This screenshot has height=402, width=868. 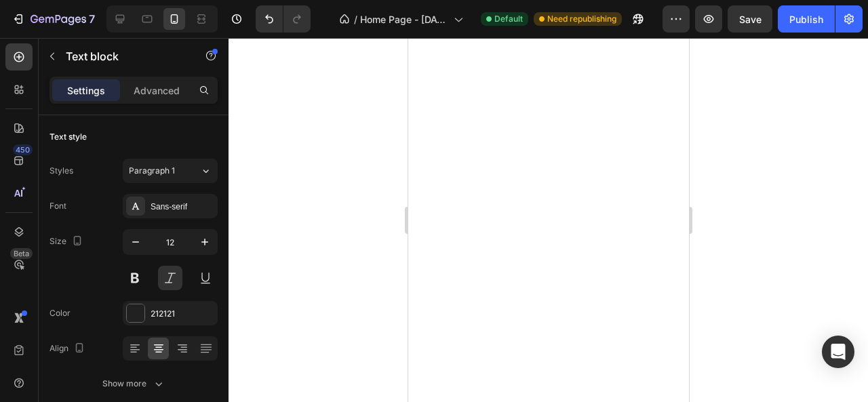 What do you see at coordinates (508, 19) in the screenshot?
I see `span: Default` at bounding box center [508, 19].